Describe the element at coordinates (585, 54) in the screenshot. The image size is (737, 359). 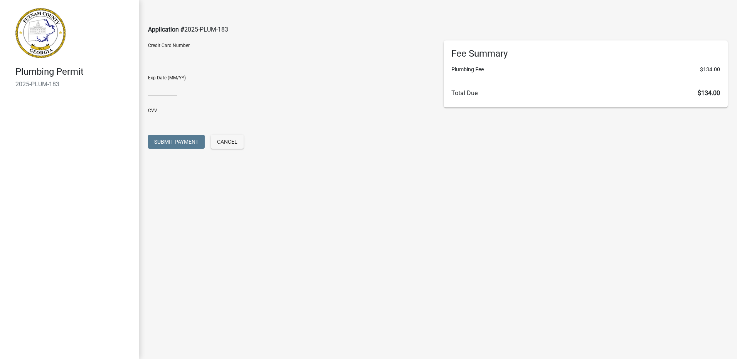
I see `h6: Fee Summary` at that location.